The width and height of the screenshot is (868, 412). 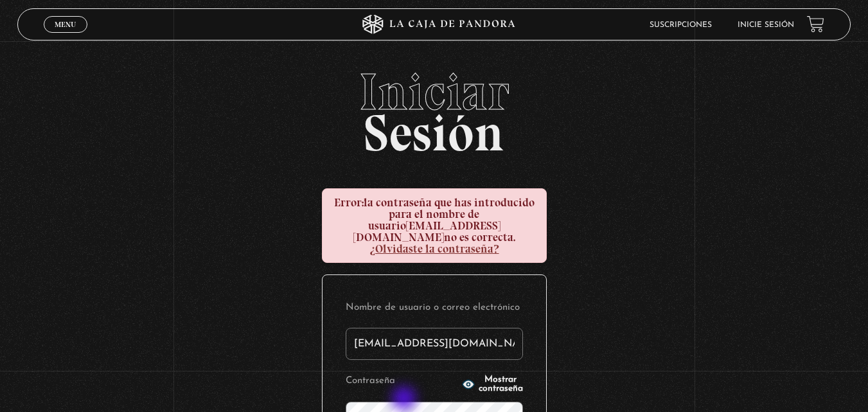 I want to click on label: Nombre de usuario o correo electrónico, so click(x=434, y=308).